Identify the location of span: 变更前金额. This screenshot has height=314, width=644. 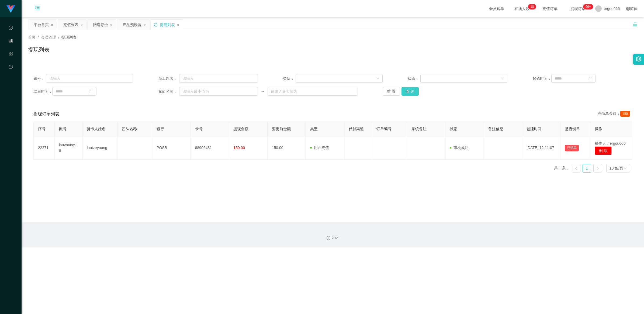
(282, 129).